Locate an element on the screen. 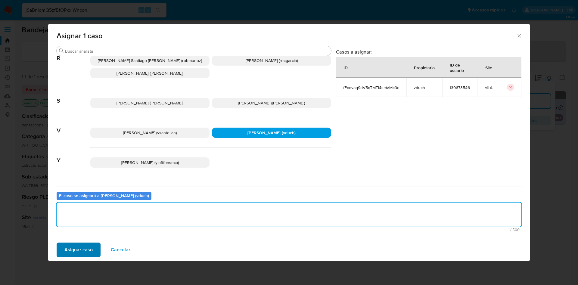 The height and width of the screenshot is (285, 578). div: ID de usuario is located at coordinates (460, 67).